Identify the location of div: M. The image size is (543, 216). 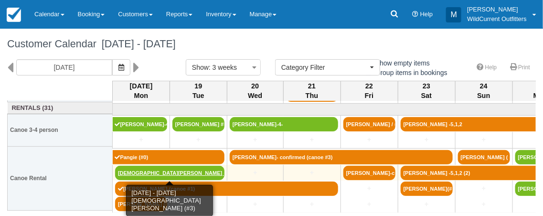
(454, 15).